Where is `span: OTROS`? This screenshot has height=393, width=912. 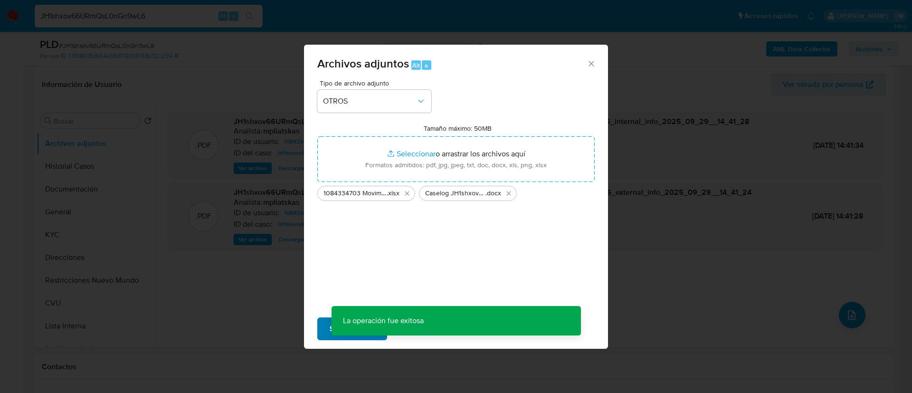
span: OTROS is located at coordinates (369, 101).